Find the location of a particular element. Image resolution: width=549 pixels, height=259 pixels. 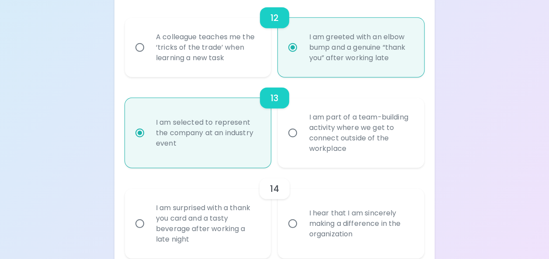

h6: 13 is located at coordinates (274, 98).